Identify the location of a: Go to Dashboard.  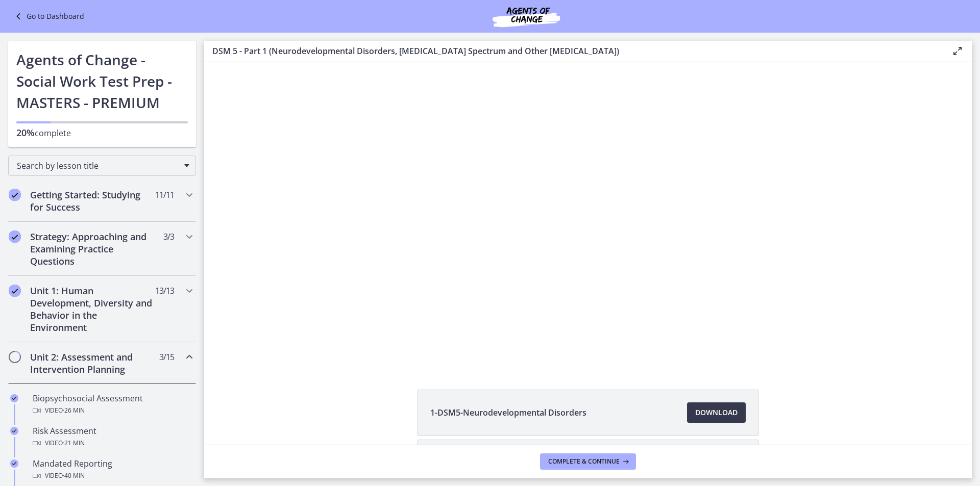
(48, 17).